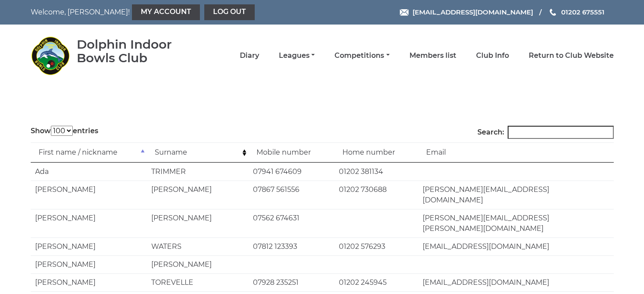 This screenshot has width=644, height=294. I want to click on td: WATERS, so click(198, 246).